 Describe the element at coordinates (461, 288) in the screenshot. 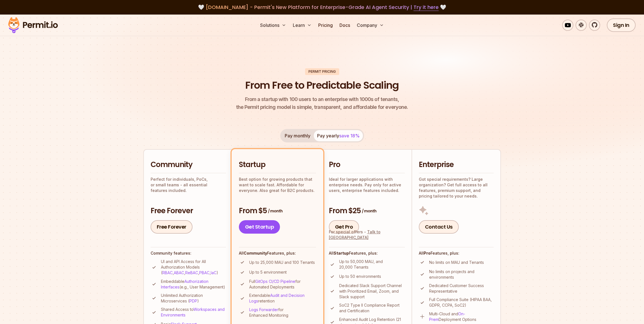

I see `p: Dedicated Customer Success Representative` at that location.